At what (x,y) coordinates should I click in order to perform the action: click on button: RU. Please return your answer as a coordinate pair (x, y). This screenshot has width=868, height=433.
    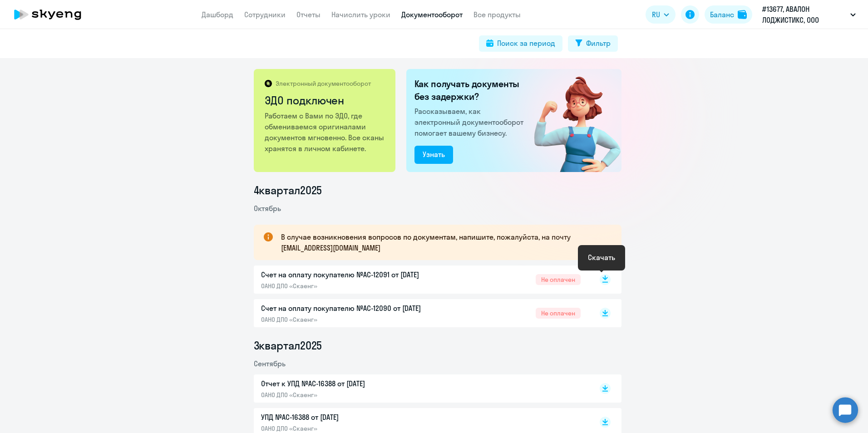
    Looking at the image, I should click on (661, 15).